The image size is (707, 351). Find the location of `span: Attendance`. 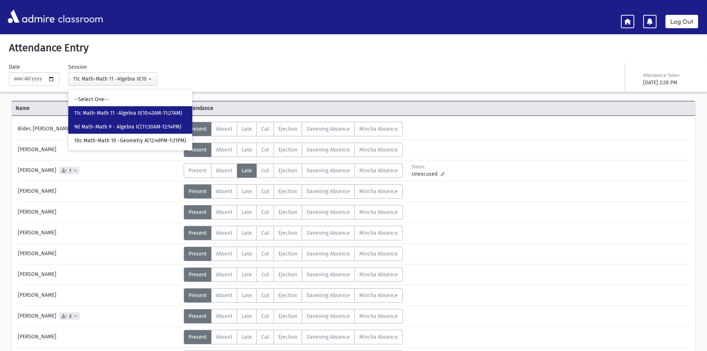

span: Attendance is located at coordinates (268, 108).